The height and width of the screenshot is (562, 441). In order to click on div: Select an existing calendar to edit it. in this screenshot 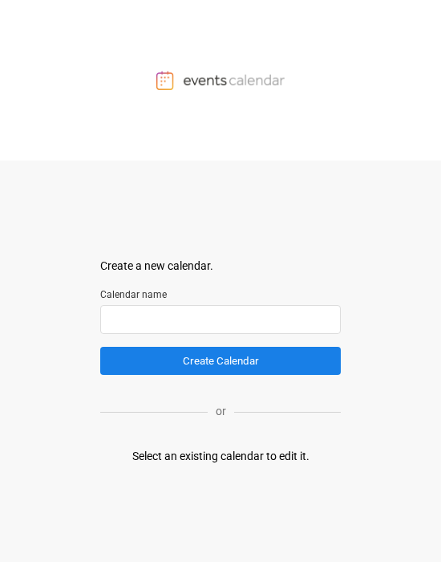, I will do `click(221, 456)`.